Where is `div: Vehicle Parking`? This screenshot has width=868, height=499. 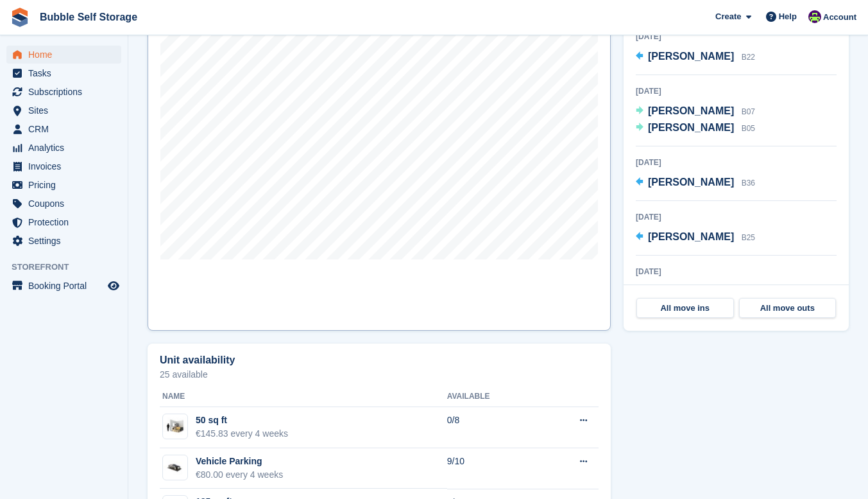 div: Vehicle Parking is located at coordinates (239, 460).